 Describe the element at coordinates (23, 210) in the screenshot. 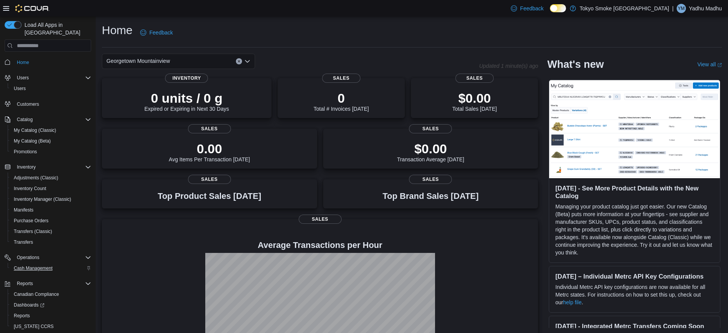

I see `span: Manifests` at that location.